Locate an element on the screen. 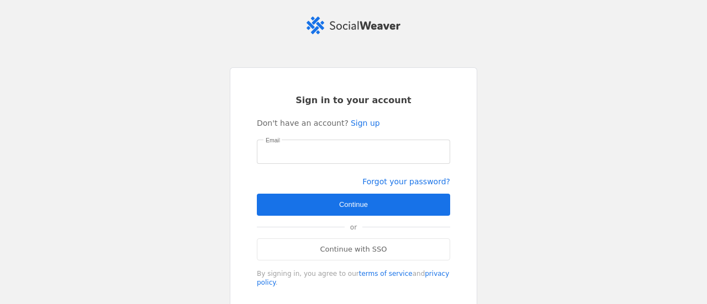 This screenshot has height=304, width=707. span: Continue is located at coordinates (353, 205).